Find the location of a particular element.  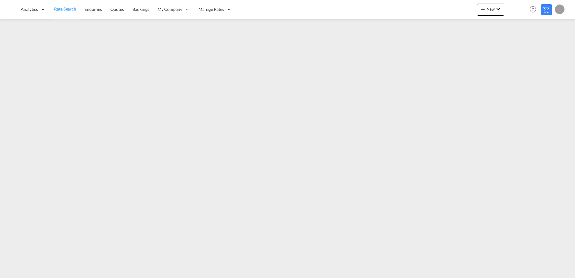

md-icon: icon-plus 400-fg is located at coordinates (483, 9).